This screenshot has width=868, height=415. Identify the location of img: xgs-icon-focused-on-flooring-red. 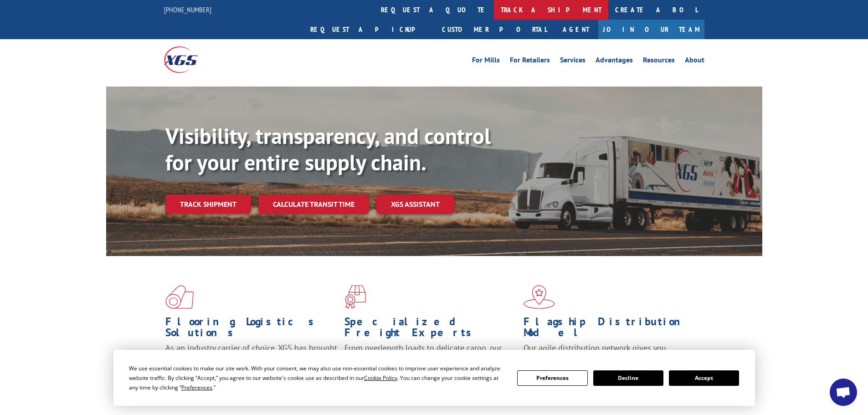
(355, 297).